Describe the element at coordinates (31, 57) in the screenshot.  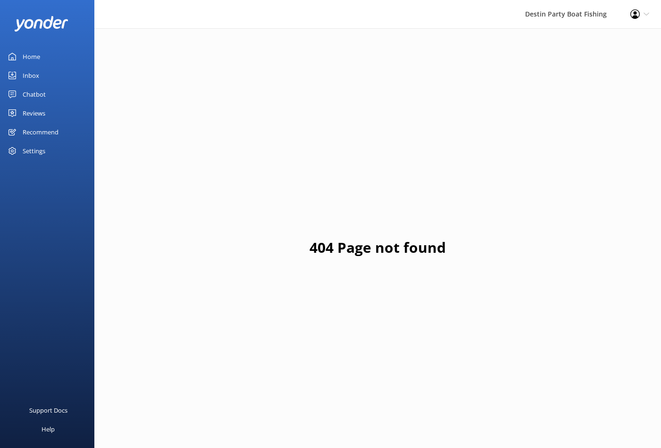
I see `div: Home` at that location.